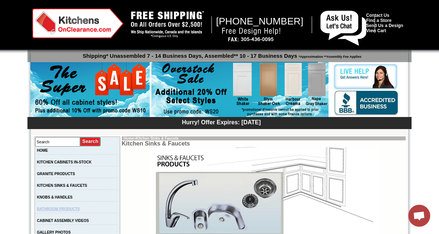 This screenshot has width=439, height=234. What do you see at coordinates (376, 31) in the screenshot?
I see `a: View Cart` at bounding box center [376, 31].